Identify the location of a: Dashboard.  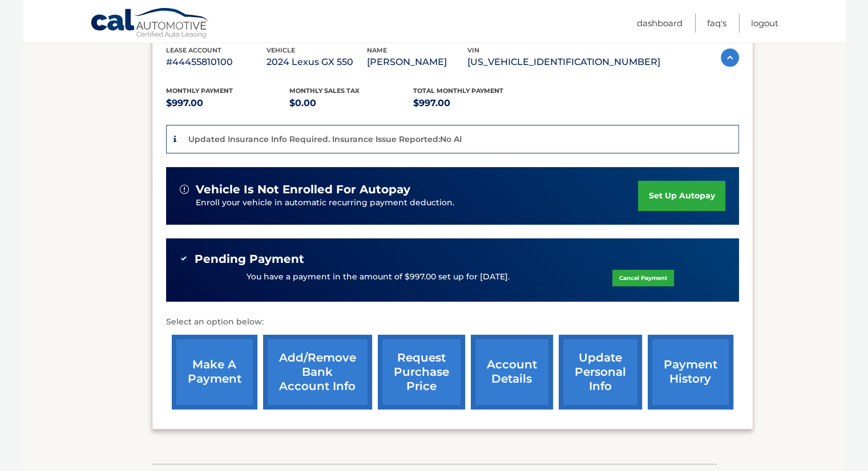
(660, 23).